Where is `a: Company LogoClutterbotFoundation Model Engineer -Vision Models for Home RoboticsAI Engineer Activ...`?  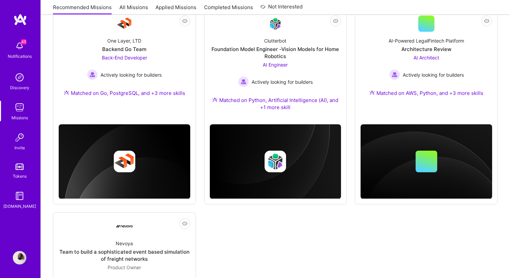 a: Company LogoClutterbotFoundation Model Engineer -Vision Models for Home RoboticsAI Engineer Activ... is located at coordinates (276, 67).